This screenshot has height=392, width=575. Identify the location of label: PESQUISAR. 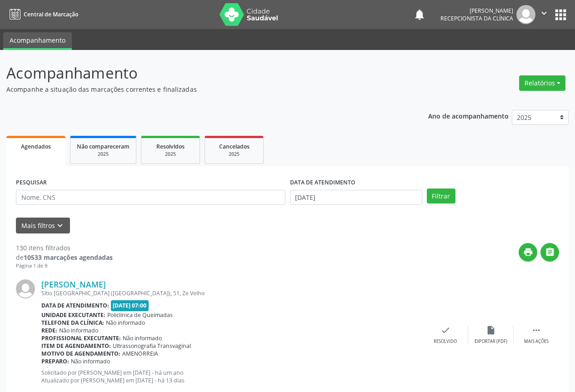
(32, 183).